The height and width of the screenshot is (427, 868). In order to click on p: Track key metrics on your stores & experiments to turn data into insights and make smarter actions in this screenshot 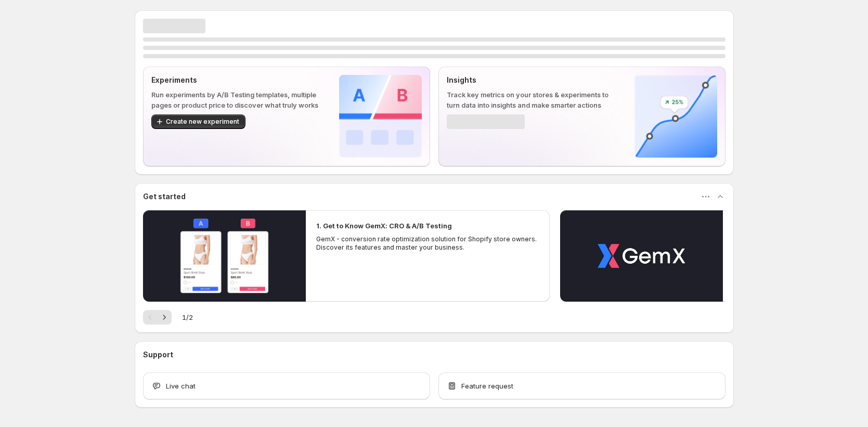, I will do `click(532, 100)`.